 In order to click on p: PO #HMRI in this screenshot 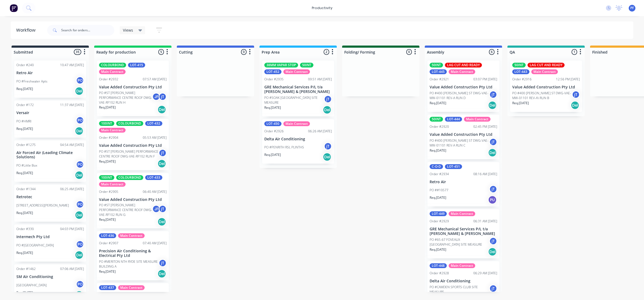, I will do `click(24, 121)`.